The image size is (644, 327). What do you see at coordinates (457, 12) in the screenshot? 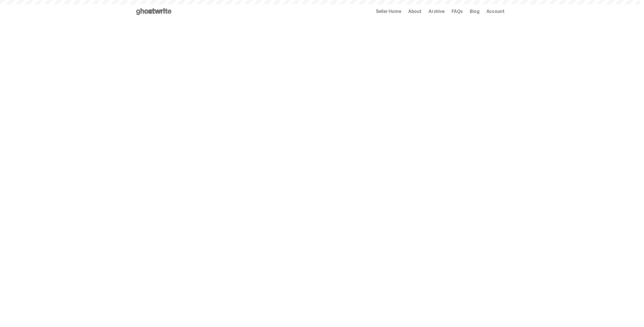
I see `a: FAQs` at bounding box center [457, 12].